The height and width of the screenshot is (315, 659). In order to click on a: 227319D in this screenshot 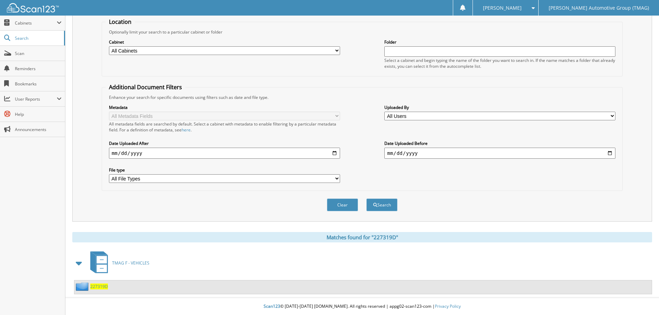, I will do `click(99, 287)`.